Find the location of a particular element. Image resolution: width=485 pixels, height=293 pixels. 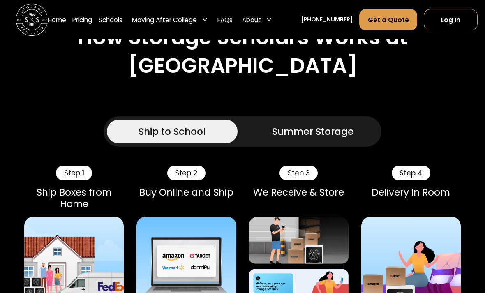

div: Ship Boxes from Home is located at coordinates (74, 199).